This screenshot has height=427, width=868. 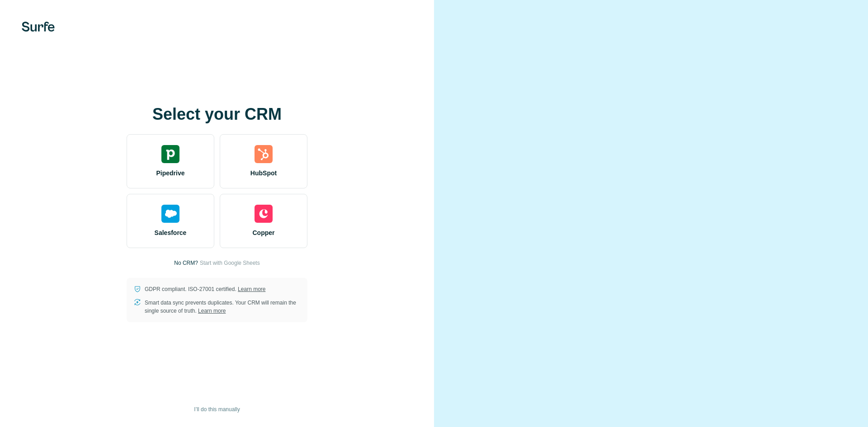 What do you see at coordinates (230, 263) in the screenshot?
I see `span: Start with Google Sheets` at bounding box center [230, 263].